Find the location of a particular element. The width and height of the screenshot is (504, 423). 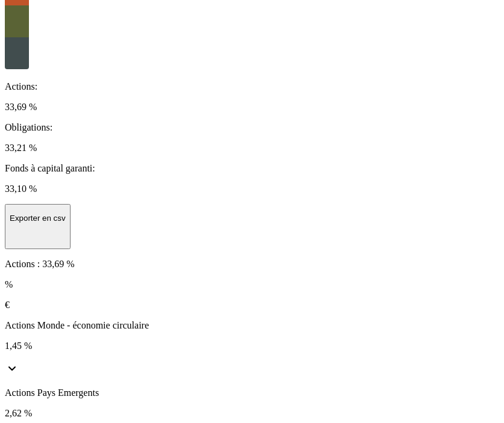

p: 2,62 % is located at coordinates (252, 413).